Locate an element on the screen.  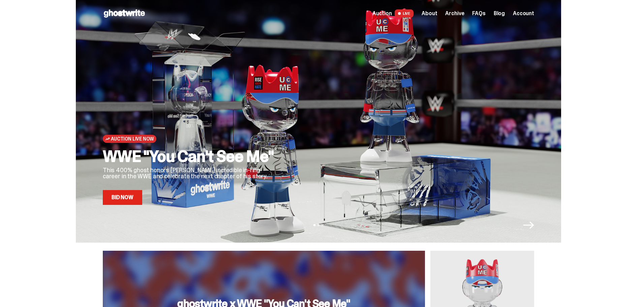
a: Auction LIVE is located at coordinates (393, 13).